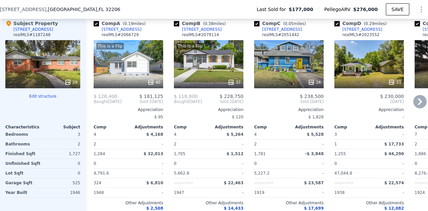  I want to click on div: Unspecified, so click(351, 183).